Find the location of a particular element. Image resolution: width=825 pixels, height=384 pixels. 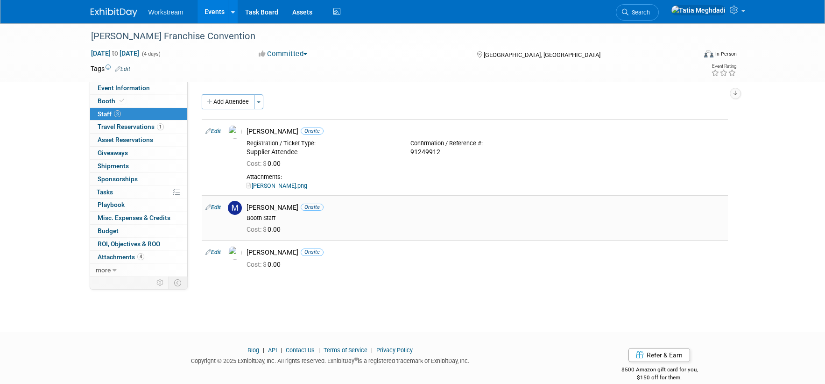

a: Sponsorships is located at coordinates (139, 179).